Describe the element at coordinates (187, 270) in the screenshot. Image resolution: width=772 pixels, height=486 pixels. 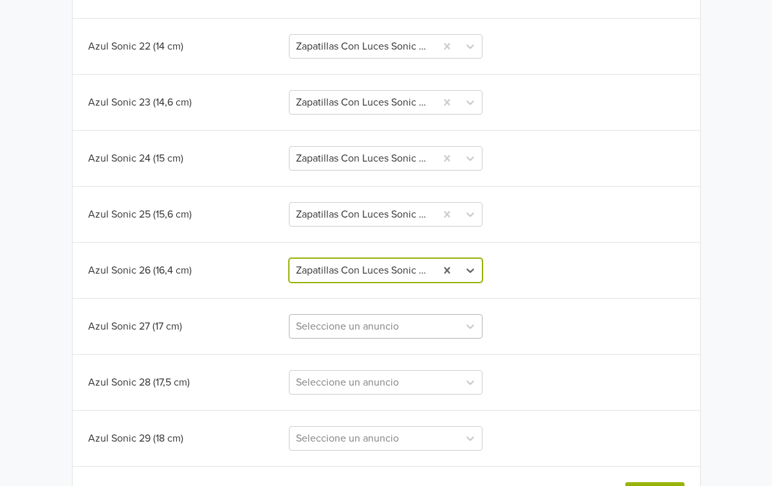
I see `div: Azul Sonic 26 (16,4 cm)` at that location.